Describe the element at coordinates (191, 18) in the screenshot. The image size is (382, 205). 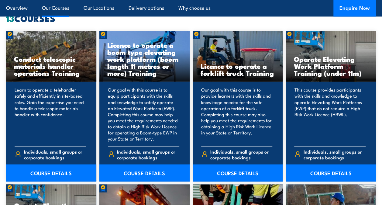
I see `h2: COURSES` at that location.